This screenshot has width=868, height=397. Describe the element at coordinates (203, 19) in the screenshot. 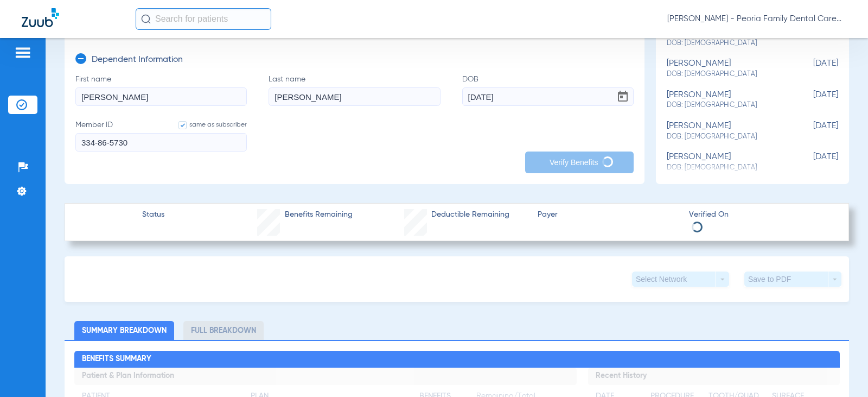

I see `input: Search for patients` at that location.